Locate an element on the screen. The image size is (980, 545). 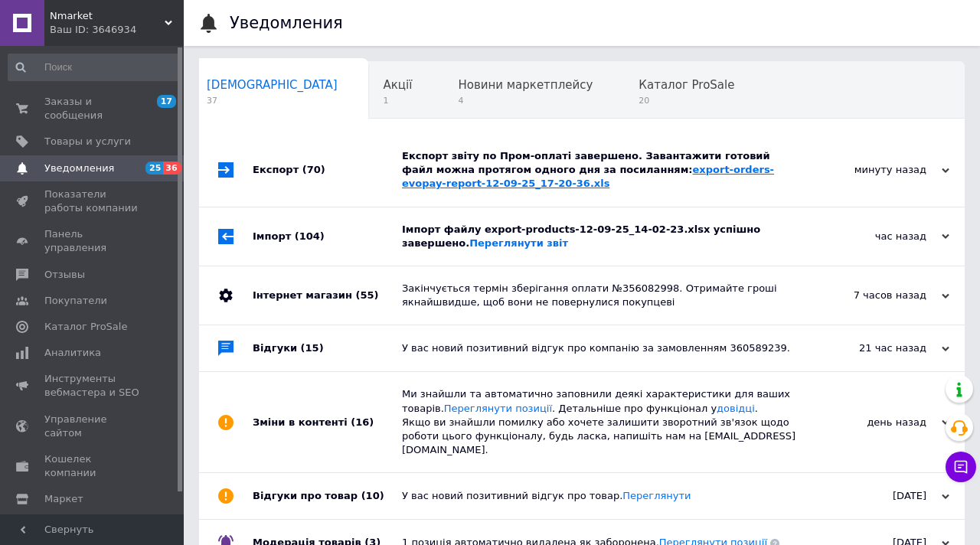
a: Переглянути звіт is located at coordinates (518, 243).